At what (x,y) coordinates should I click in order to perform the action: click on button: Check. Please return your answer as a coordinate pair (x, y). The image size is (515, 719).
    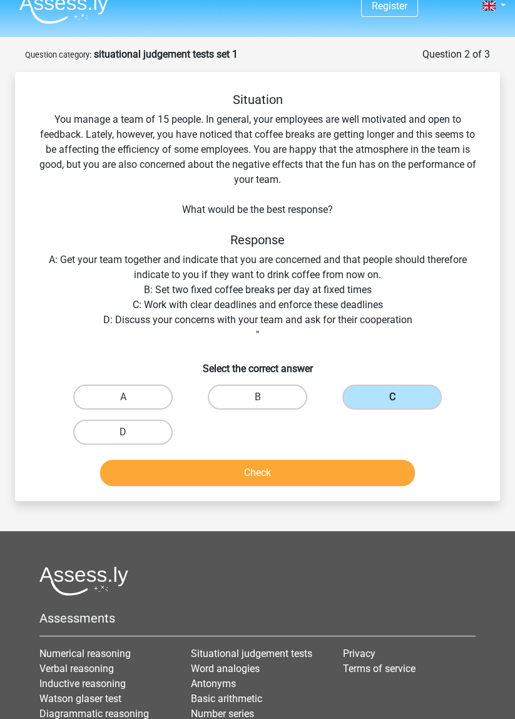
    Looking at the image, I should click on (257, 473).